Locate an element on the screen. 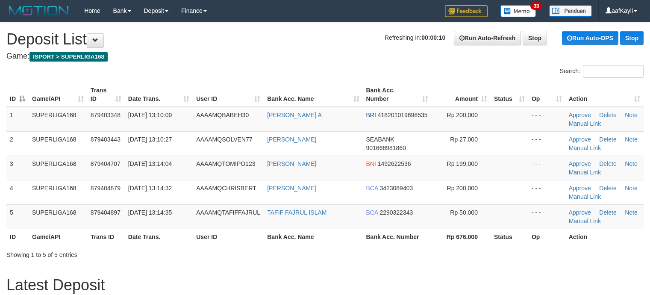  h1: Latest Deposit is located at coordinates (325, 285).